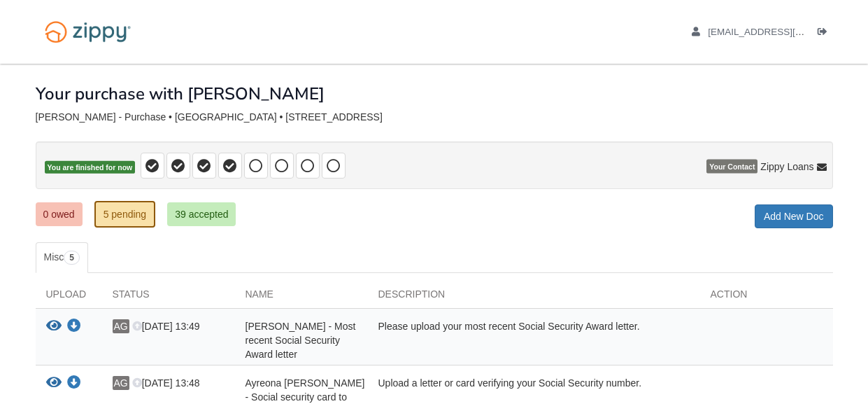  What do you see at coordinates (825, 34) in the screenshot?
I see `a: Log out` at bounding box center [825, 34].